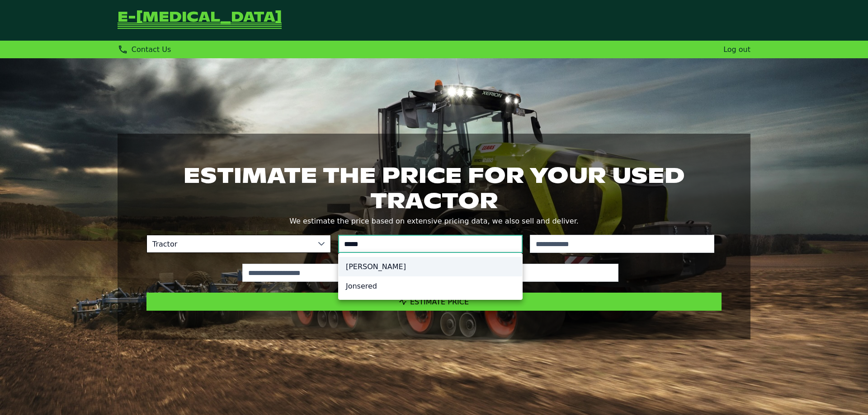  Describe the element at coordinates (144, 49) in the screenshot. I see `div: Contact Us` at that location.